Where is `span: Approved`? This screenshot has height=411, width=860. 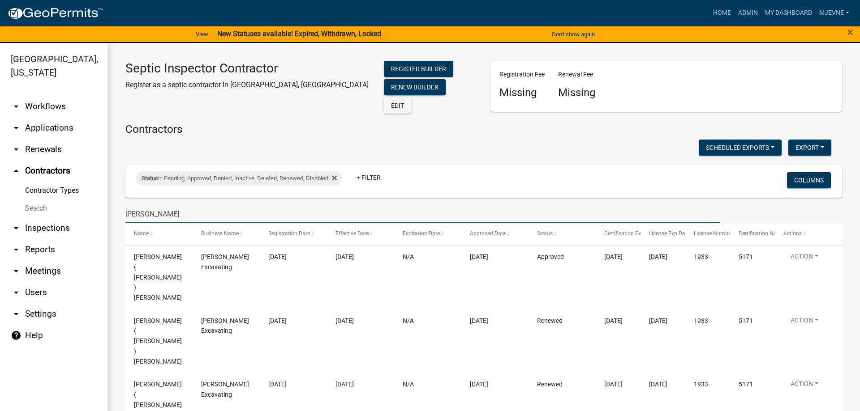 span: Approved is located at coordinates (550, 257).